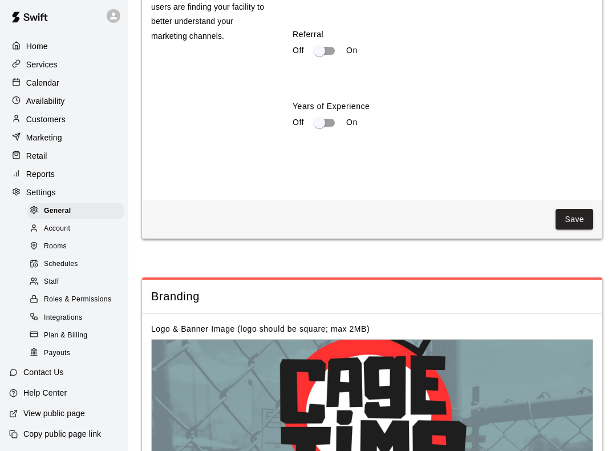 Image resolution: width=616 pixels, height=451 pixels. I want to click on span: Rooms, so click(55, 247).